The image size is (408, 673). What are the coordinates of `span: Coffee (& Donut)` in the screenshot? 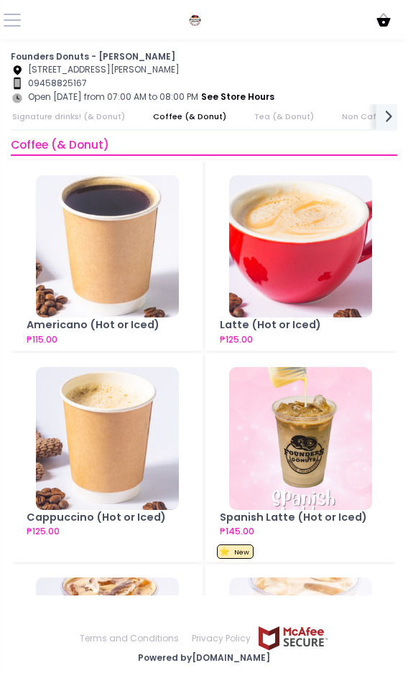 It's located at (60, 144).